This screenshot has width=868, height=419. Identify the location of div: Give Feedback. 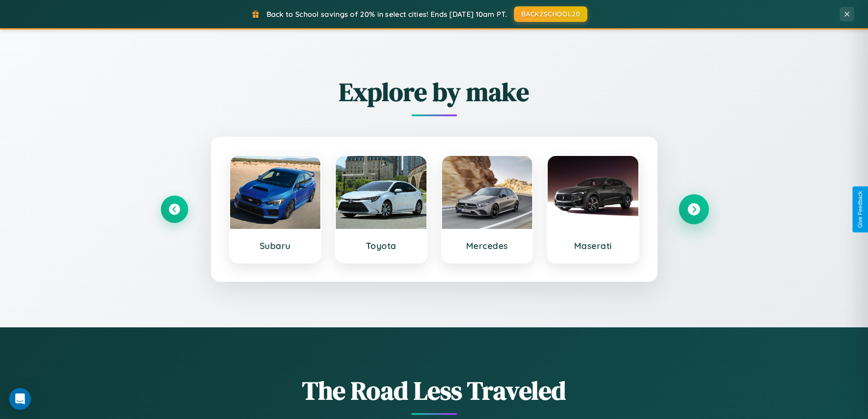
(860, 209).